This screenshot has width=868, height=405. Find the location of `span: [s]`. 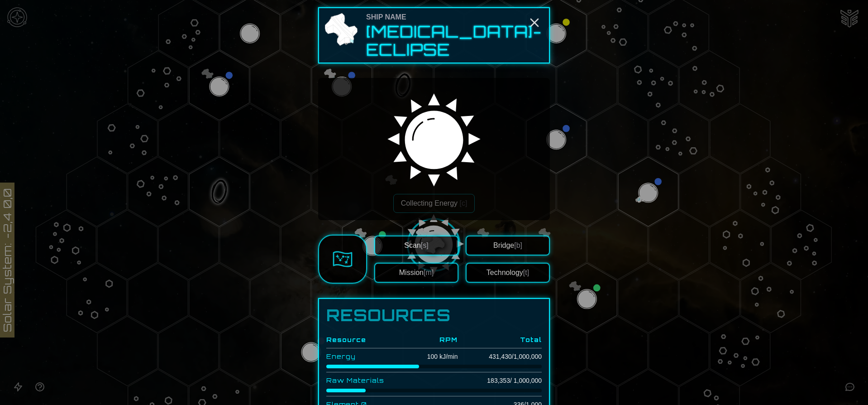

span: [s] is located at coordinates (424, 245).